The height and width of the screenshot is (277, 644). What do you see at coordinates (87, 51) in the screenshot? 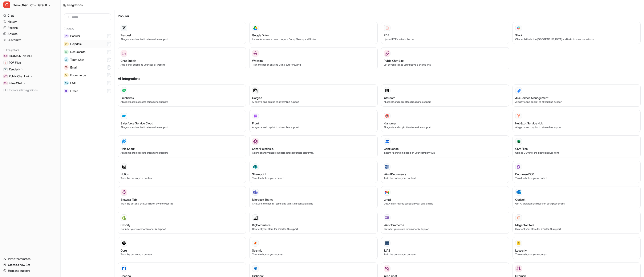
I see `button: DocumentsDocuments` at bounding box center [87, 51].